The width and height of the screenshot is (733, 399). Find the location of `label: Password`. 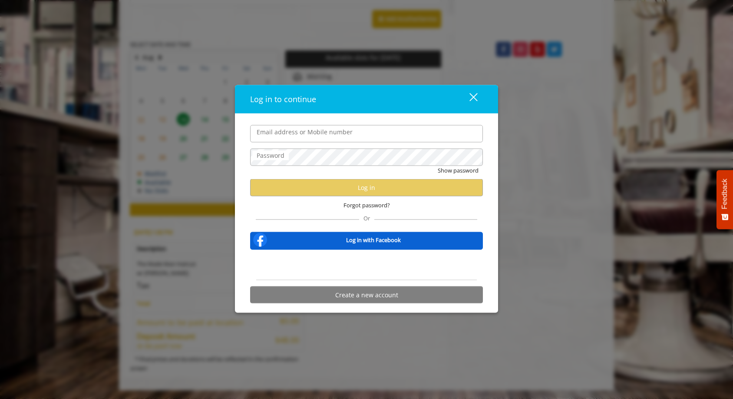

label: Password is located at coordinates (271, 155).